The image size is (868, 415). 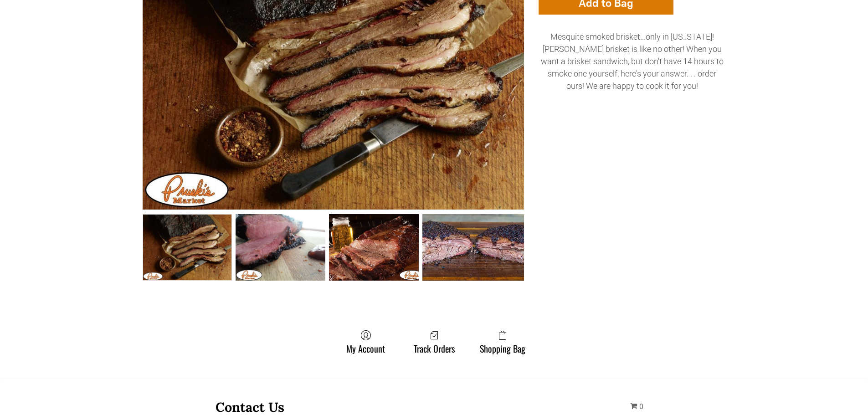 I want to click on span: 0, so click(x=641, y=407).